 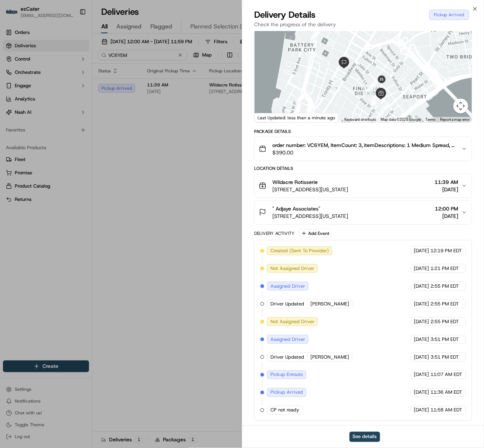 I want to click on button: Add Event, so click(x=315, y=233).